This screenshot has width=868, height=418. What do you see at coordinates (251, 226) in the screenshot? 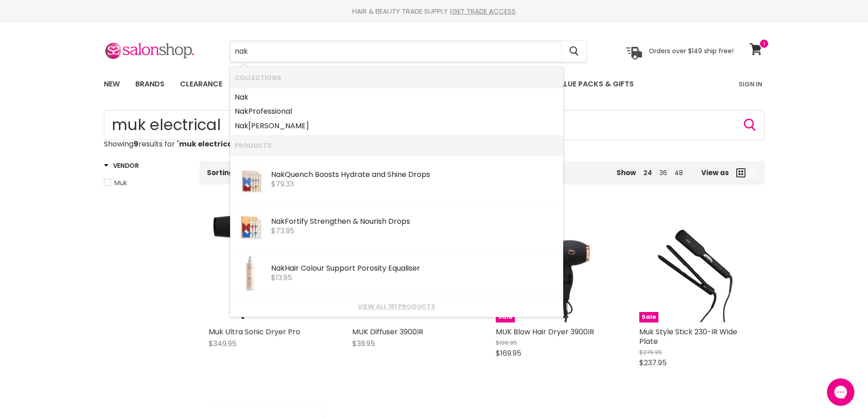
I see `img: NAK01-153.webp` at bounding box center [251, 226].